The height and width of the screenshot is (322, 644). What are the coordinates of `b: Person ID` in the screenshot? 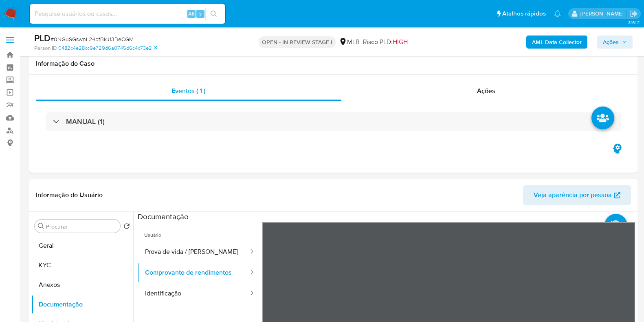 It's located at (45, 48).